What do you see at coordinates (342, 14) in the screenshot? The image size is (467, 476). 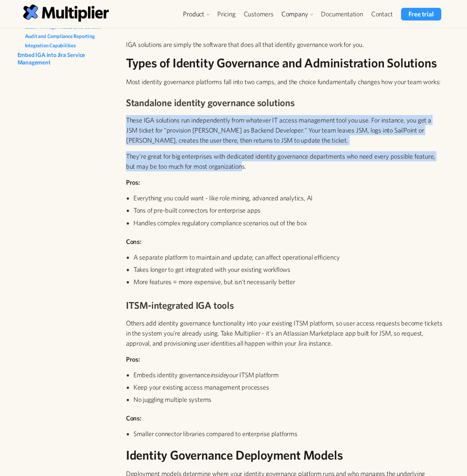 I see `a: Documentation` at bounding box center [342, 14].